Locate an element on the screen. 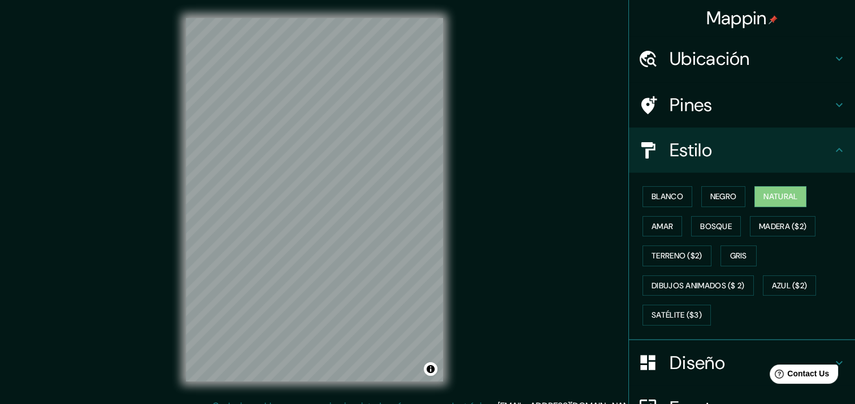  canvas: Mapa is located at coordinates (314, 200).